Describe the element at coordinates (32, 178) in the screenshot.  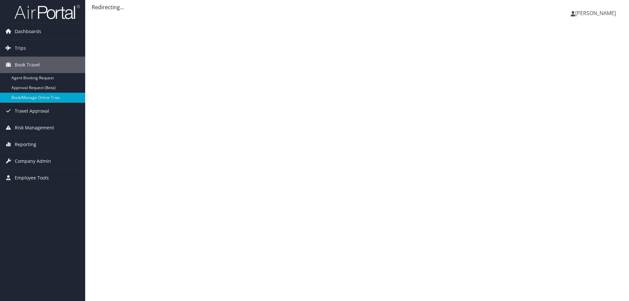
I see `span: Employee Tools` at that location.